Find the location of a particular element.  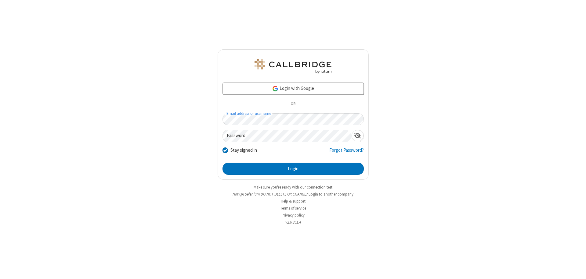

a: Help & support is located at coordinates (293, 201).